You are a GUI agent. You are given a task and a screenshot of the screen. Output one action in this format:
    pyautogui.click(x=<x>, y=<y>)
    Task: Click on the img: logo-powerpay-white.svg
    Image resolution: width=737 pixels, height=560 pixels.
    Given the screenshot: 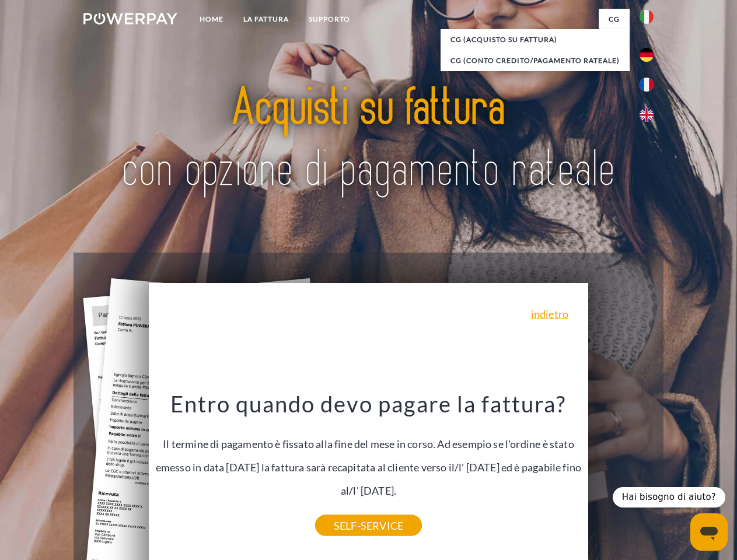 What is the action you would take?
    pyautogui.click(x=130, y=19)
    